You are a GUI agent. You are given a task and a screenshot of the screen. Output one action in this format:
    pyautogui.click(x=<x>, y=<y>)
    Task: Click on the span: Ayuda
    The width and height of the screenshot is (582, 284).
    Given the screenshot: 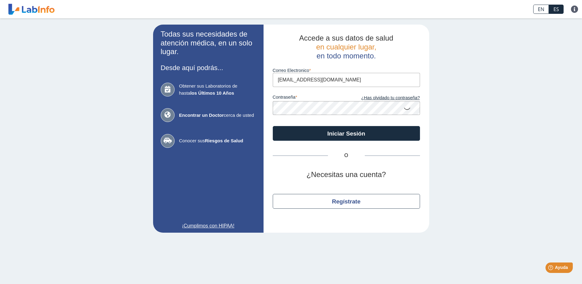 What is the action you would take?
    pyautogui.click(x=34, y=7)
    